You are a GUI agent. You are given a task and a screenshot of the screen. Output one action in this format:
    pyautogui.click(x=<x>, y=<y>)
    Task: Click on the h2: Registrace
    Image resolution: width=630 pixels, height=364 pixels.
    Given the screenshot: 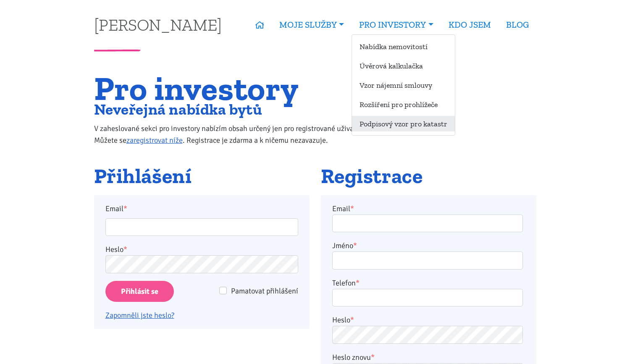 What is the action you would take?
    pyautogui.click(x=429, y=176)
    